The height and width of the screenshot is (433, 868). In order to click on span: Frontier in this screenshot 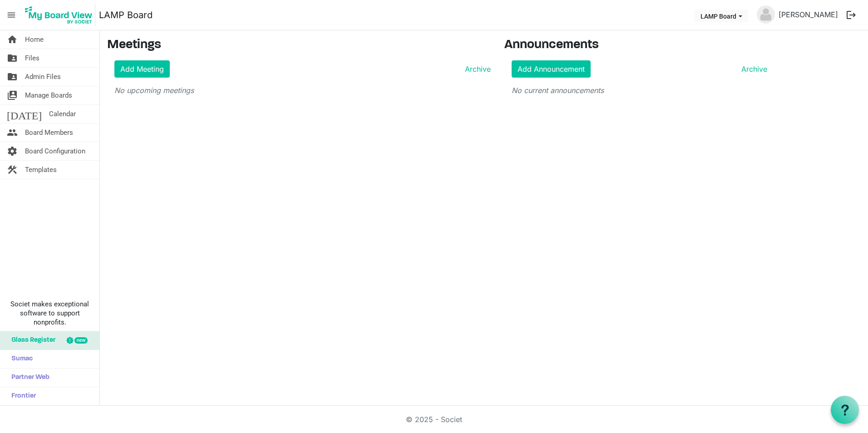, I will do `click(21, 396)`.